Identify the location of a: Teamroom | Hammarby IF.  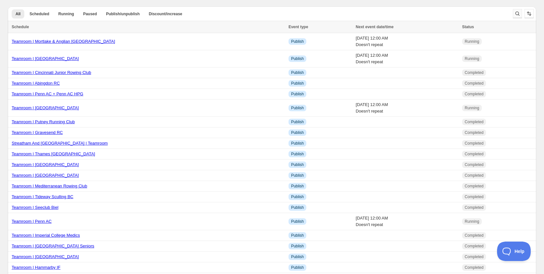
(36, 267).